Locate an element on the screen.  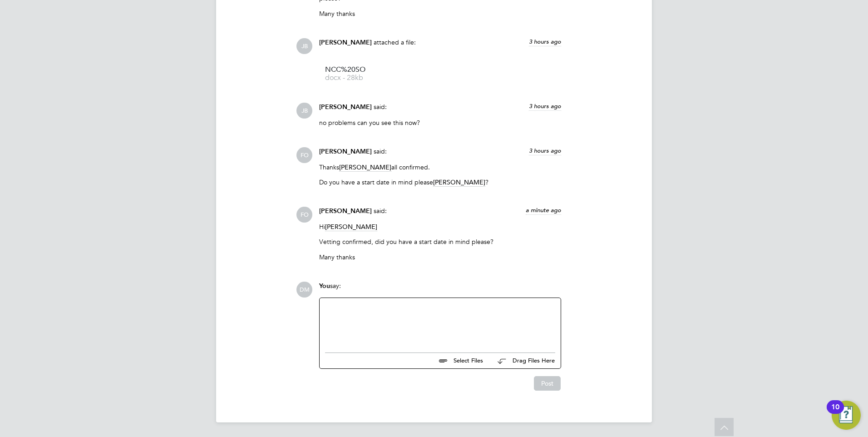
span: a minute ago is located at coordinates (544, 210).